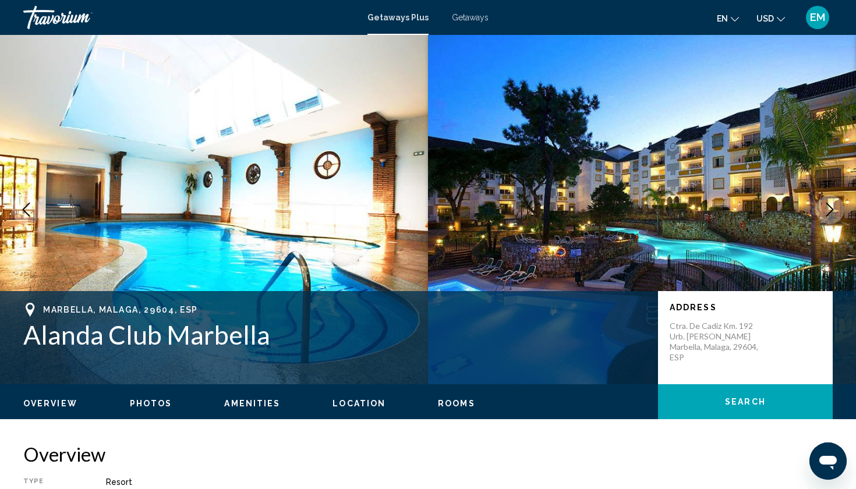 The height and width of the screenshot is (489, 856). Describe the element at coordinates (50, 404) in the screenshot. I see `span: Overview` at that location.